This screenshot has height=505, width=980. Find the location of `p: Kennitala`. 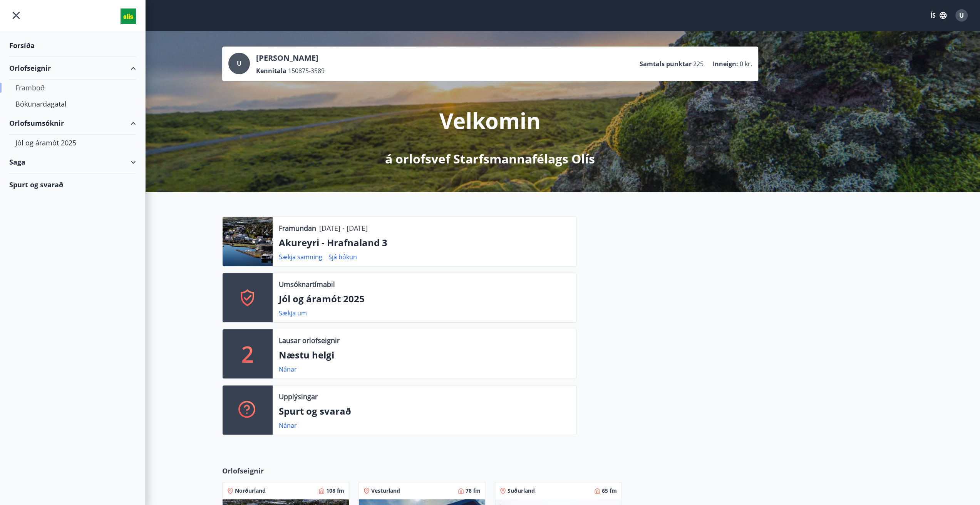

p: Kennitala is located at coordinates (271, 71).